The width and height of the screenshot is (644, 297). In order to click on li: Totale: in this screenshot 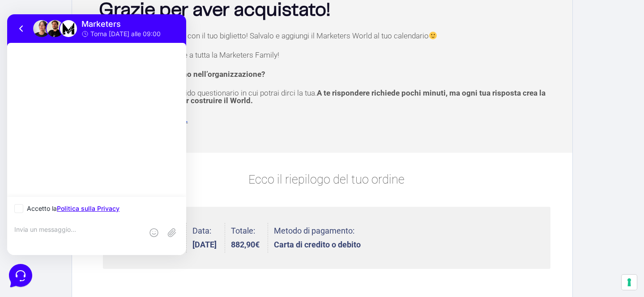, I will do `click(249, 237)`.